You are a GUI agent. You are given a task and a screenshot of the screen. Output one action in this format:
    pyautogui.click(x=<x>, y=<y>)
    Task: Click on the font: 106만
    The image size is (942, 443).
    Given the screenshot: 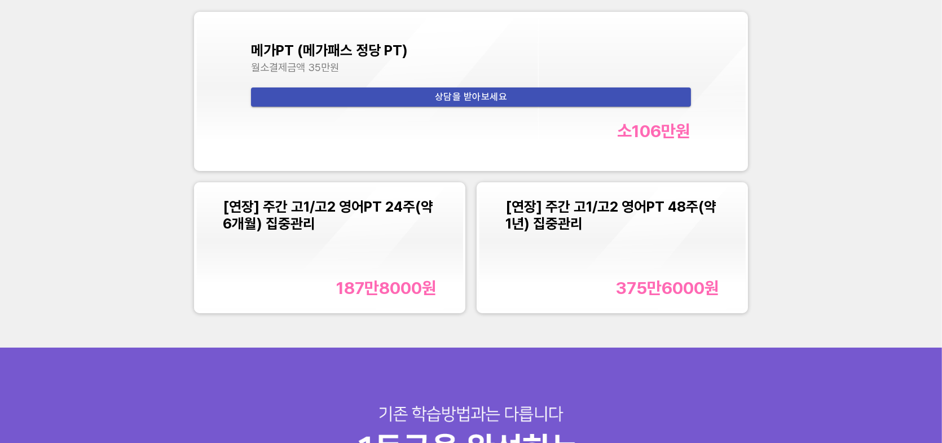 What is the action you would take?
    pyautogui.click(x=654, y=131)
    